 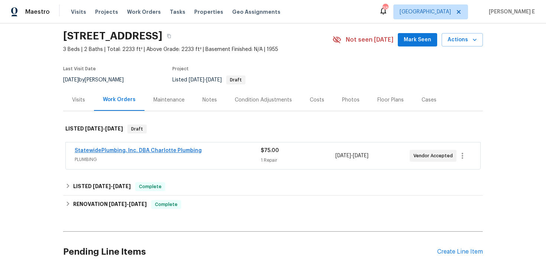 I want to click on span: PLUMBING, so click(x=167, y=159).